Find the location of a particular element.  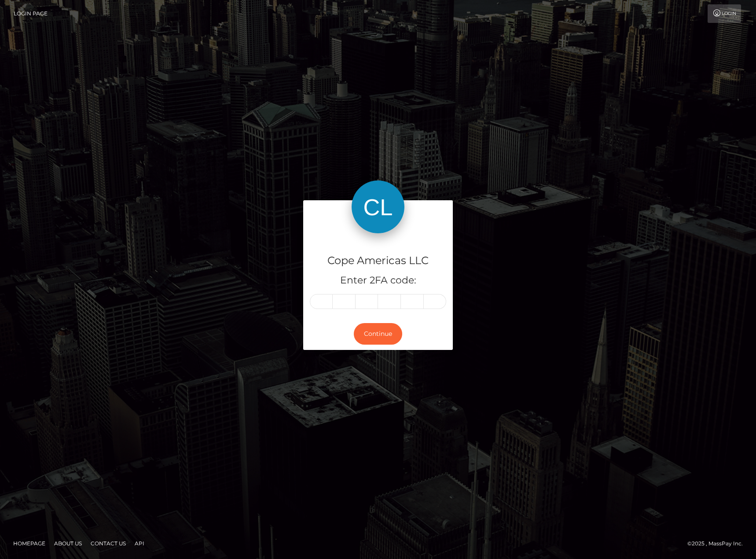

a: Homepage is located at coordinates (29, 543).